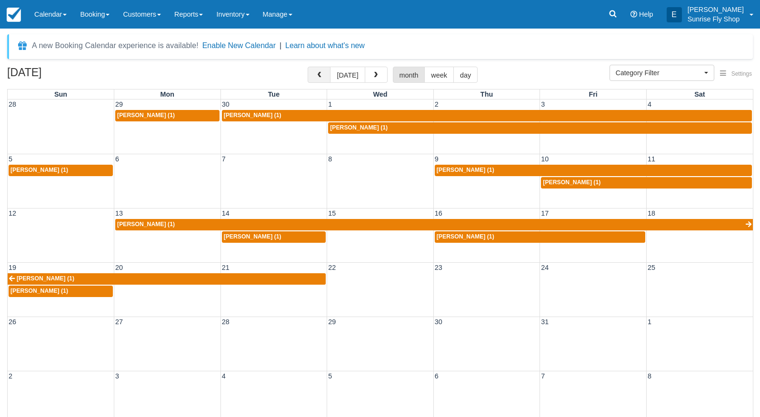 The width and height of the screenshot is (760, 417). What do you see at coordinates (239, 46) in the screenshot?
I see `button: Enable New Calendar` at bounding box center [239, 46].